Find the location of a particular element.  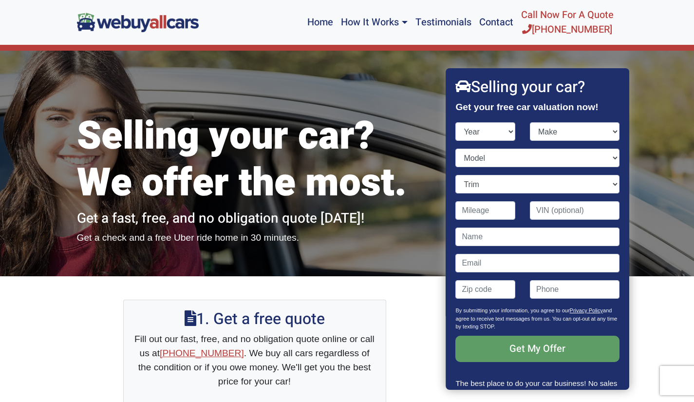

p: Get a check and a free Uber ride home in 30 minutes. is located at coordinates (255, 238).